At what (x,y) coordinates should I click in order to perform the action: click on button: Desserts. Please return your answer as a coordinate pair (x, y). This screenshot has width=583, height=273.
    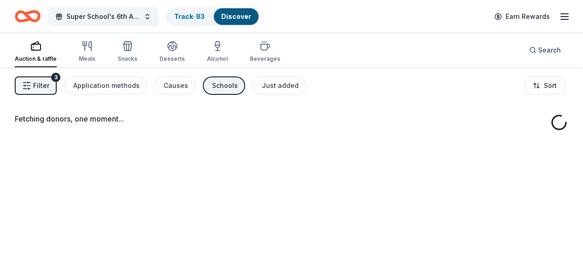
    Looking at the image, I should click on (172, 52).